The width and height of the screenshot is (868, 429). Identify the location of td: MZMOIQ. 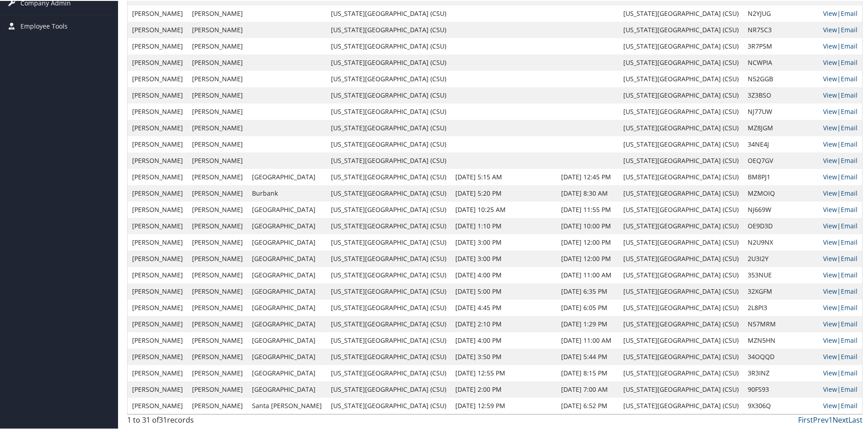
(781, 192).